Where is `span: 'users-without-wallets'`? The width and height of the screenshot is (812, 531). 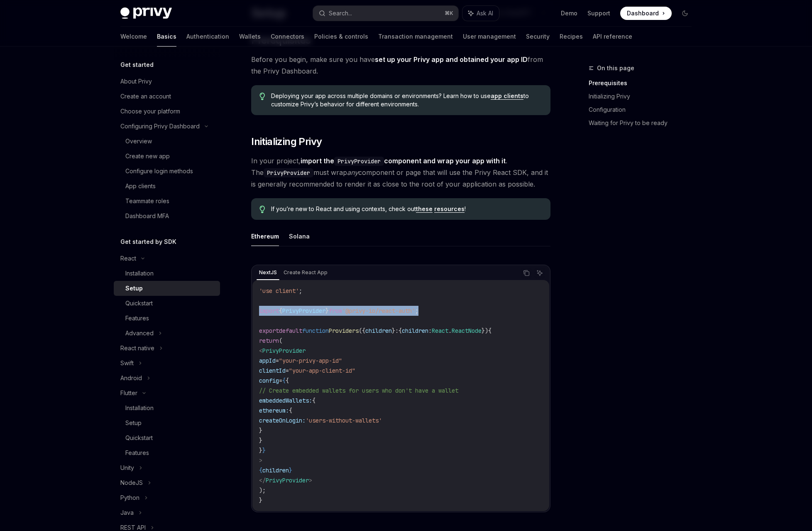
span: 'users-without-wallets' is located at coordinates (344, 420).